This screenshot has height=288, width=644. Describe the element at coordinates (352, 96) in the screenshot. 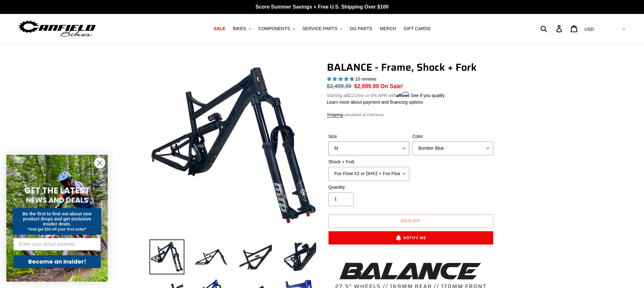

I see `span: $121` at that location.